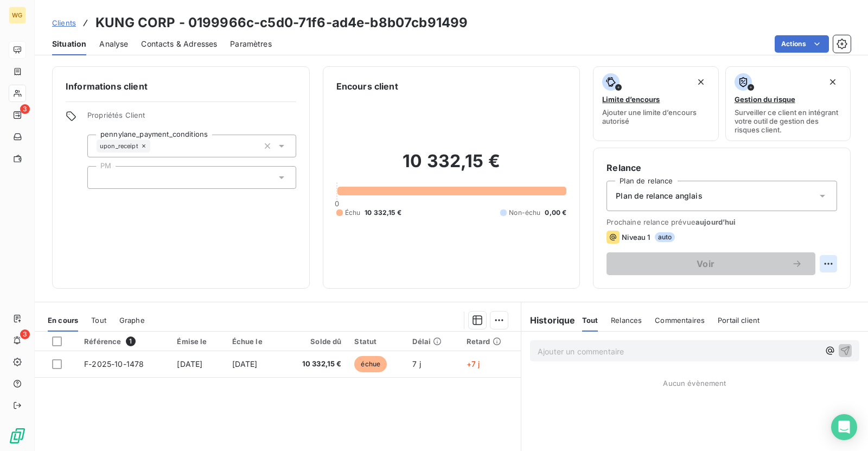 This screenshot has width=868, height=451. What do you see at coordinates (525, 212) in the screenshot?
I see `span: Non-échu` at bounding box center [525, 212].